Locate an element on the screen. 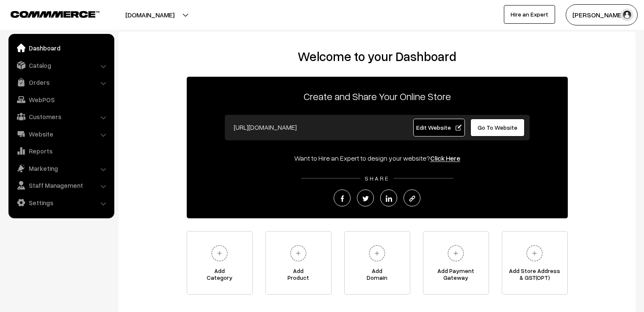  a: Add PaymentGateway is located at coordinates (456, 263).